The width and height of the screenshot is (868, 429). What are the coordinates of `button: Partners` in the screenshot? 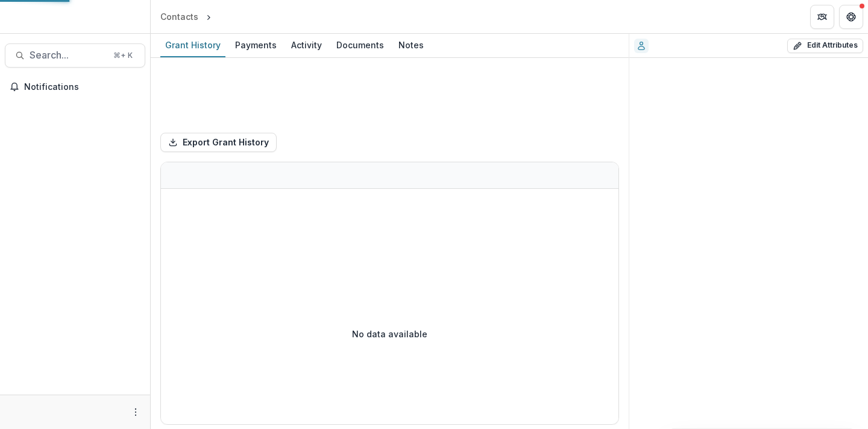 It's located at (823, 17).